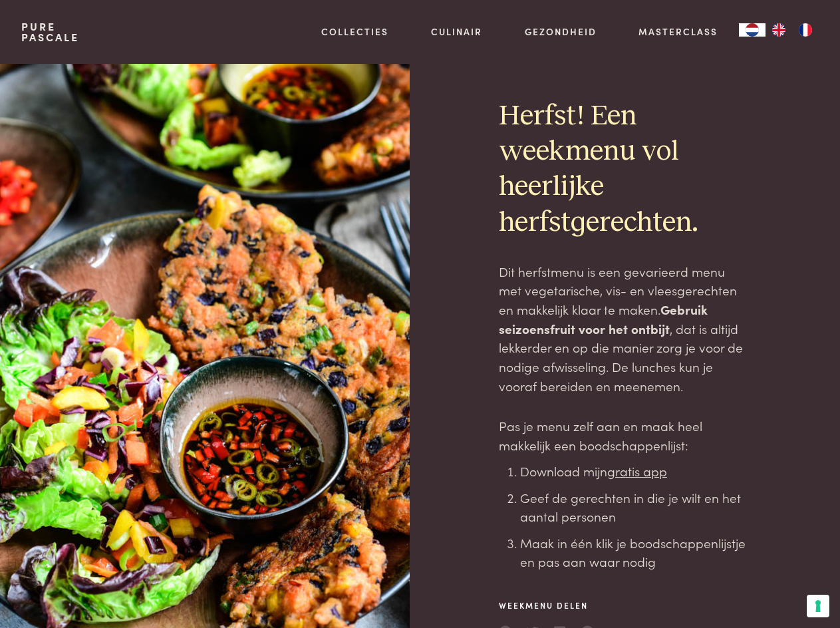 Image resolution: width=840 pixels, height=628 pixels. I want to click on p: Pas je menu zelf aan en maak heel makkelijk een boodschappenlijst:, so click(625, 435).